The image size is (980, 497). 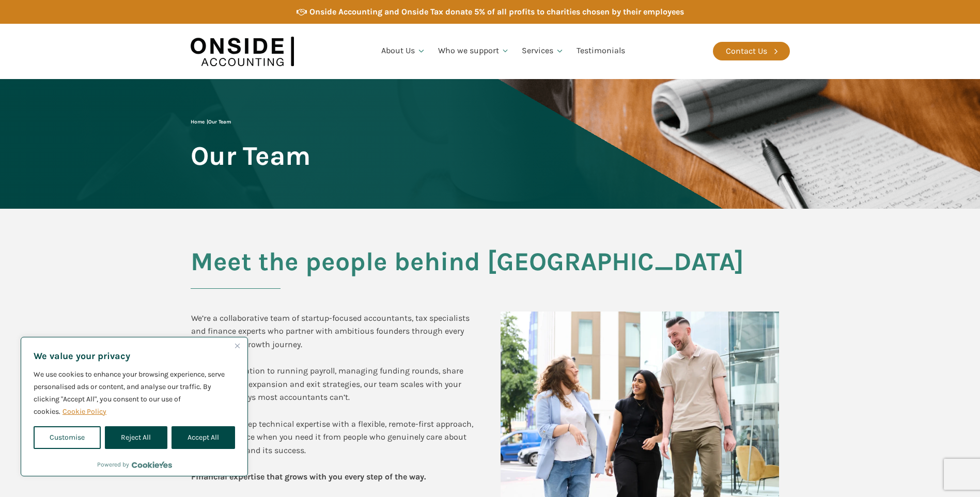 What do you see at coordinates (242, 51) in the screenshot?
I see `img: Onside Accounting` at bounding box center [242, 51].